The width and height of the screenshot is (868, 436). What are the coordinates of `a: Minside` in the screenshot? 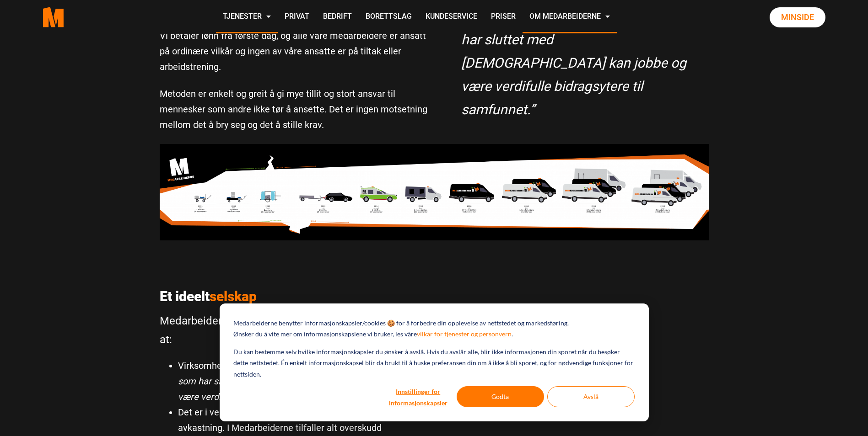 It's located at (798, 17).